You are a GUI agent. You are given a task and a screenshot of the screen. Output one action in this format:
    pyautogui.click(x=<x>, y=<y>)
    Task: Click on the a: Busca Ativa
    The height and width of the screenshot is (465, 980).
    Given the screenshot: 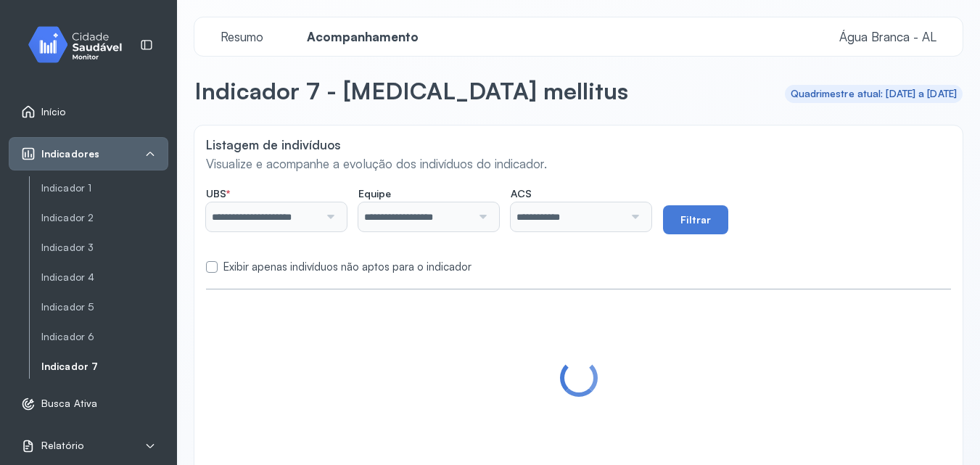 What is the action you would take?
    pyautogui.click(x=88, y=404)
    